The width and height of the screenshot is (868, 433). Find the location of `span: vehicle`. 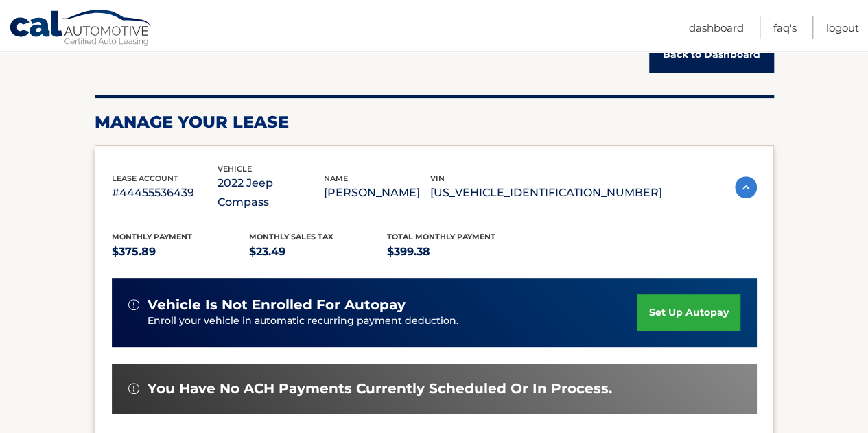

span: vehicle is located at coordinates (235, 169).